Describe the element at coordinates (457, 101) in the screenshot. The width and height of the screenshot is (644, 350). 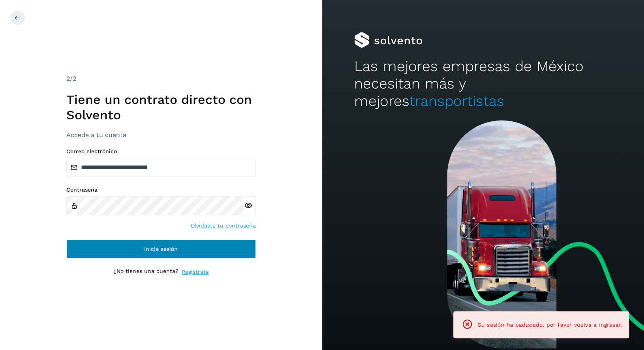
I see `span: transportistas` at that location.